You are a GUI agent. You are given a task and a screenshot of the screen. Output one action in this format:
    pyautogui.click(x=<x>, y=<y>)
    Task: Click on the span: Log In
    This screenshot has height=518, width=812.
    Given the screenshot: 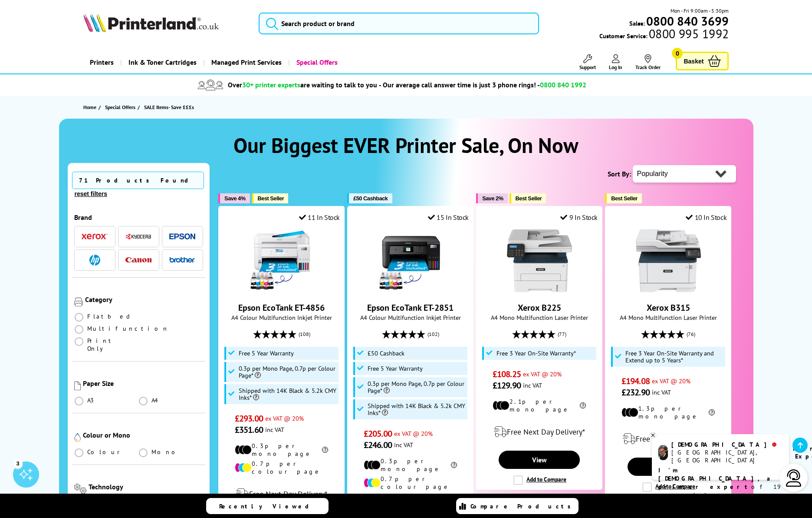 What is the action you would take?
    pyautogui.click(x=616, y=67)
    